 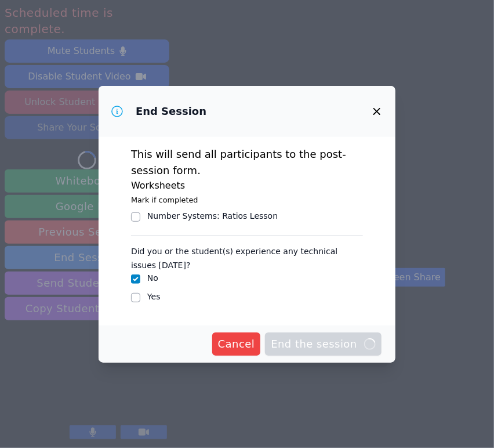 I want to click on button: End the session, so click(x=323, y=344).